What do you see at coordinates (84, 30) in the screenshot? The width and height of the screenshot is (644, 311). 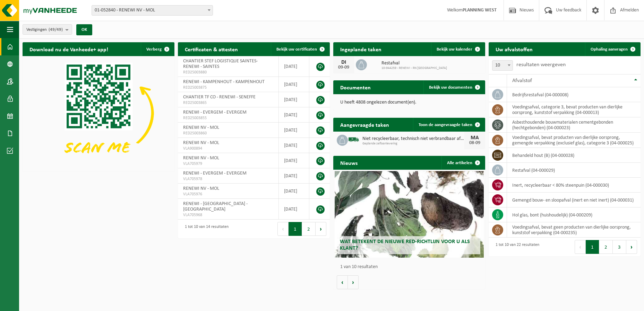 I see `button: OK` at bounding box center [84, 30].